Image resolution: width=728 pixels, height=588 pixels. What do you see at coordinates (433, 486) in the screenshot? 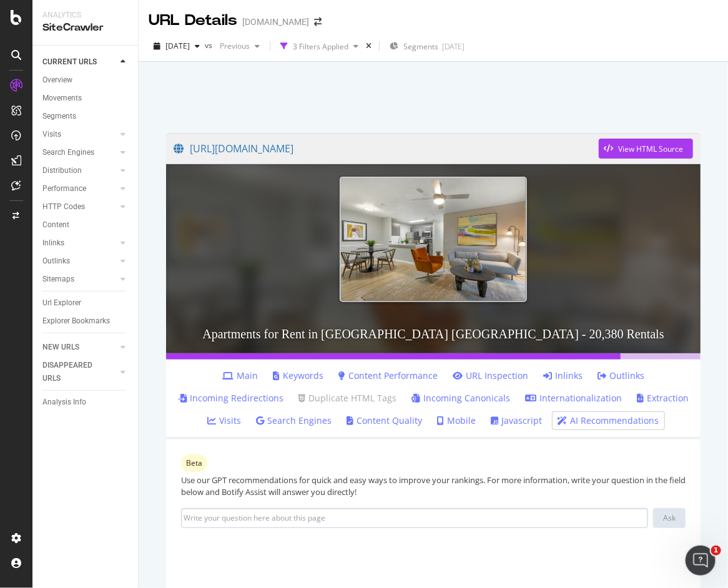
I see `div: Use our GPT recommendations for quick and easy ways to improve your rankings. For more informatio...` at bounding box center [433, 486].